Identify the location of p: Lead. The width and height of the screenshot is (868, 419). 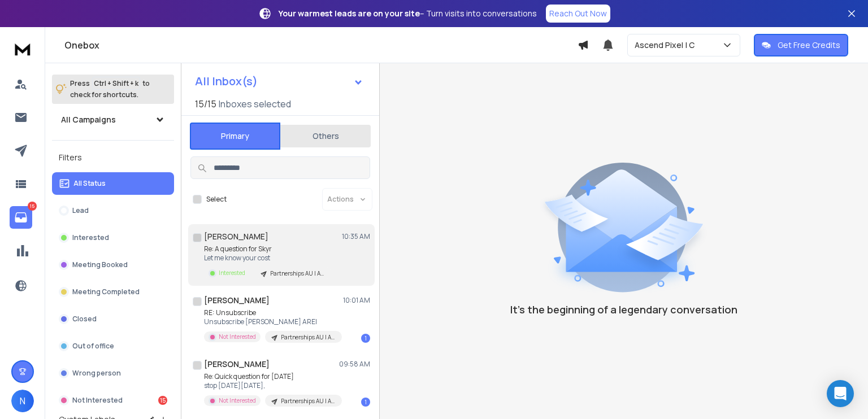
(80, 211).